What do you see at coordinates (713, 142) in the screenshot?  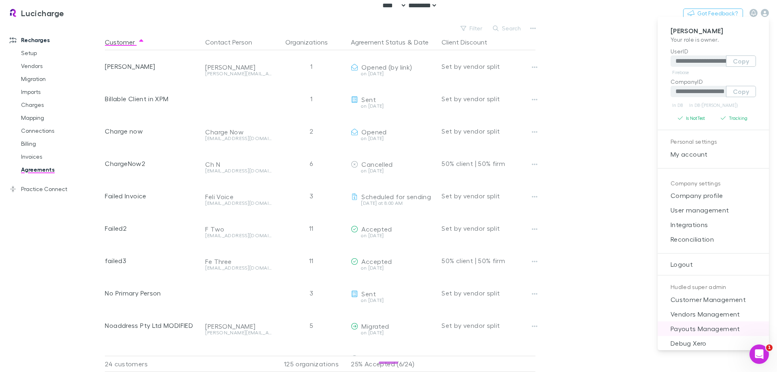 I see `p: Personal settings` at bounding box center [713, 142].